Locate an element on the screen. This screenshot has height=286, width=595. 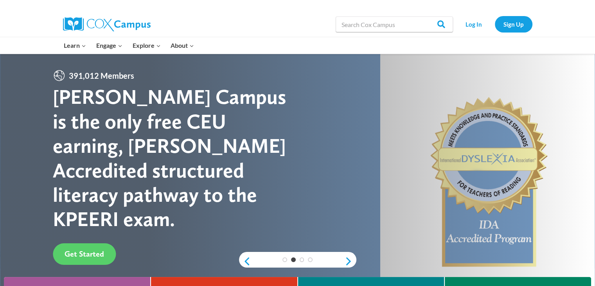
button: Child menu of About is located at coordinates (182, 45).